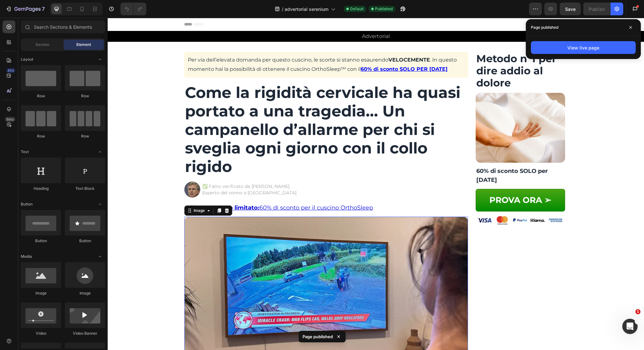 This screenshot has height=350, width=644. I want to click on div: Text Block, so click(85, 188).